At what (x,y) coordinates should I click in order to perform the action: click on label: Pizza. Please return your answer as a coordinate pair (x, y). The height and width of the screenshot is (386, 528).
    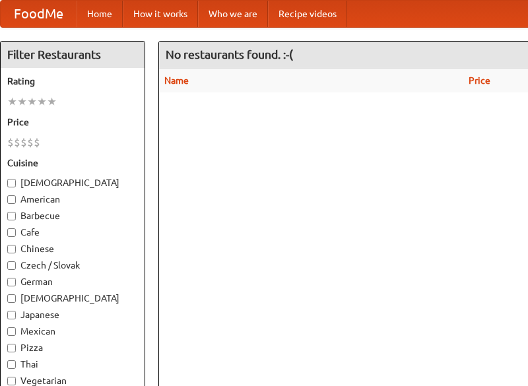
    Looking at the image, I should click on (73, 348).